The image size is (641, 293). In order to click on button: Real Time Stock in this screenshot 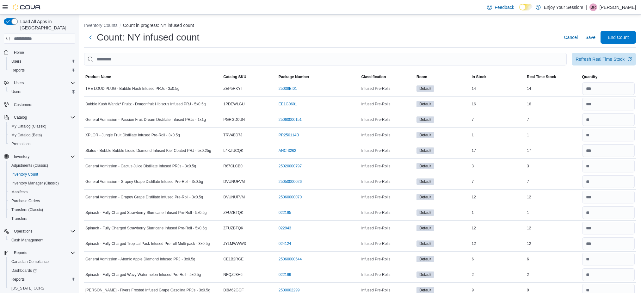, I will do `click(553, 77)`.